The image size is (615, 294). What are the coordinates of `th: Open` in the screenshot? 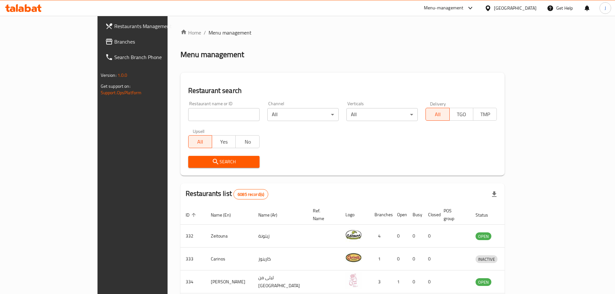 It's located at (400, 215).